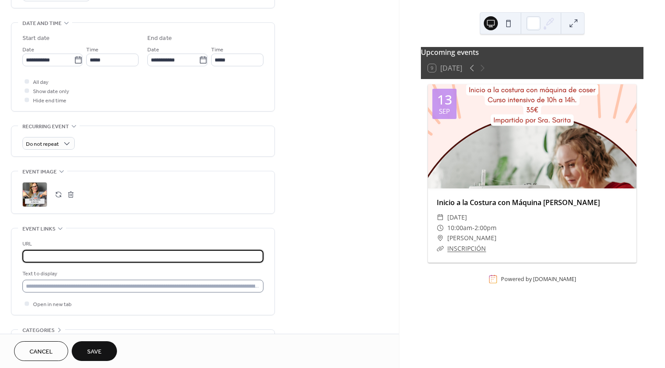 This screenshot has height=368, width=665. What do you see at coordinates (142, 244) in the screenshot?
I see `div: URL` at bounding box center [142, 244].